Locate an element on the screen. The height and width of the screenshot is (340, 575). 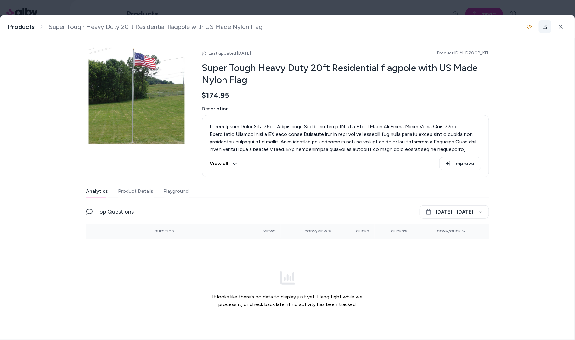
a: Products is located at coordinates (21, 27).